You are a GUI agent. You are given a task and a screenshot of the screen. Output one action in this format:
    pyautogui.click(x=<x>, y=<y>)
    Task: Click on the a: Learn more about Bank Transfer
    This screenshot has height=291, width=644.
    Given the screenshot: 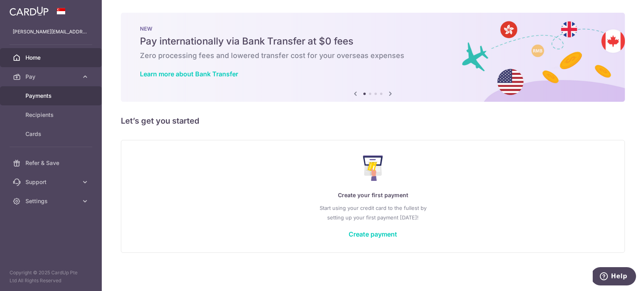 What is the action you would take?
    pyautogui.click(x=189, y=74)
    